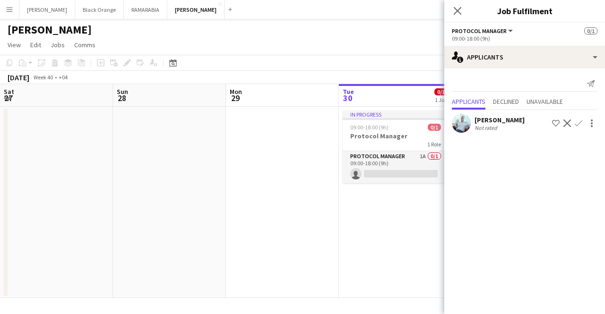 The height and width of the screenshot is (314, 605). Describe the element at coordinates (487, 128) in the screenshot. I see `div: Not rated` at that location.